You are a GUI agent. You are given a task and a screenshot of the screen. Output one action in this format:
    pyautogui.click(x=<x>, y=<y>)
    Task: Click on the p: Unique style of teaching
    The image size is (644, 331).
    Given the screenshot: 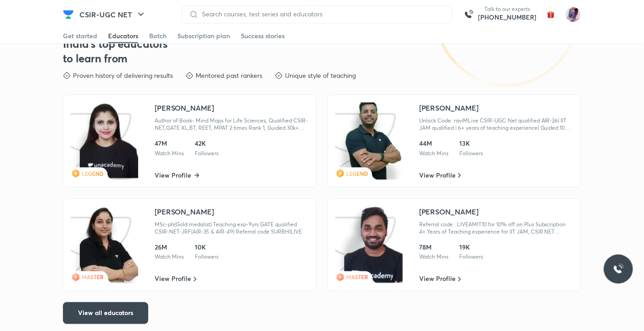 What is the action you would take?
    pyautogui.click(x=320, y=76)
    